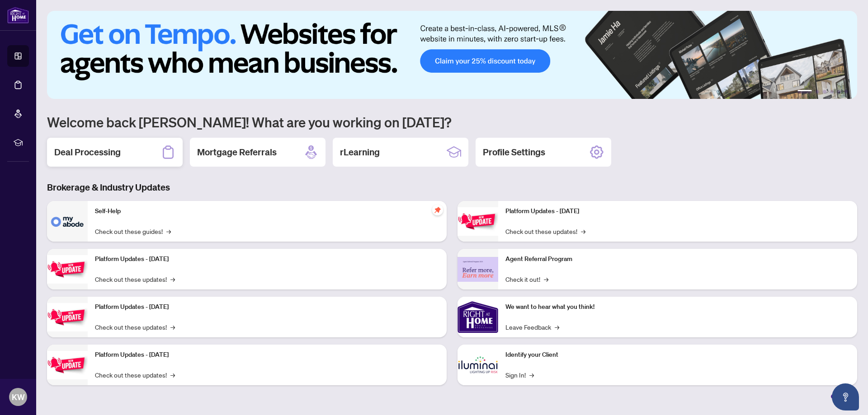  Describe the element at coordinates (532, 327) in the screenshot. I see `a: Leave Feedback→` at that location.